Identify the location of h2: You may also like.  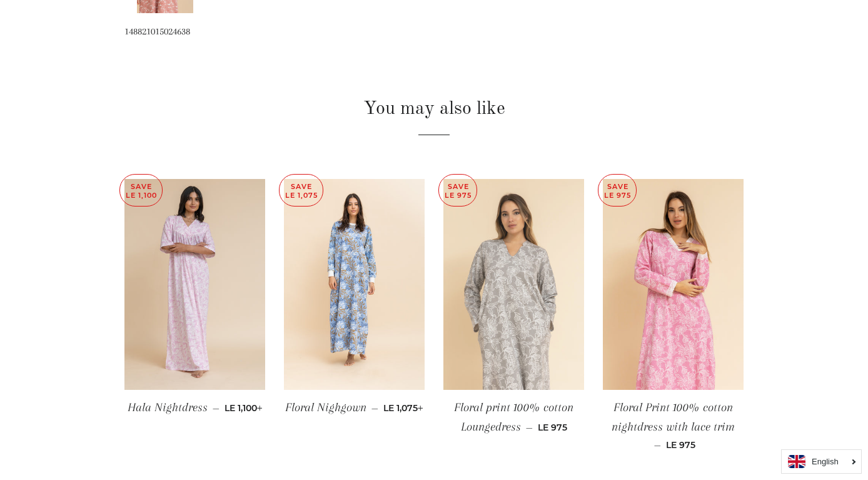
(434, 109).